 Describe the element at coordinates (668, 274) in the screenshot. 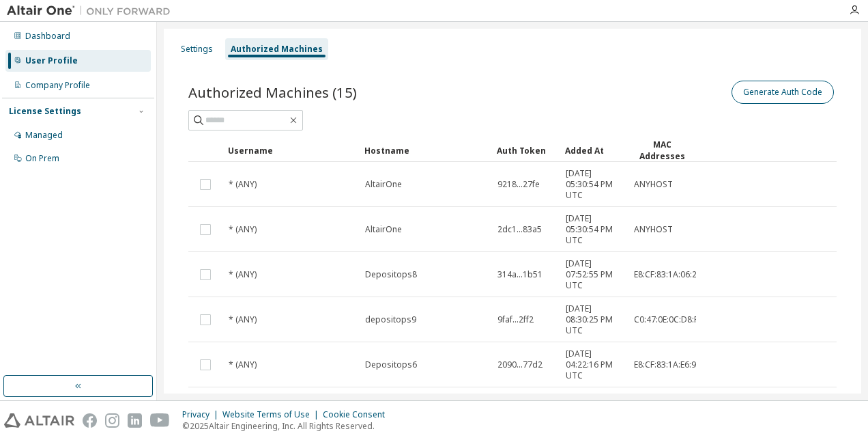

I see `span: E8:CF:83:1A:06:2C` at that location.